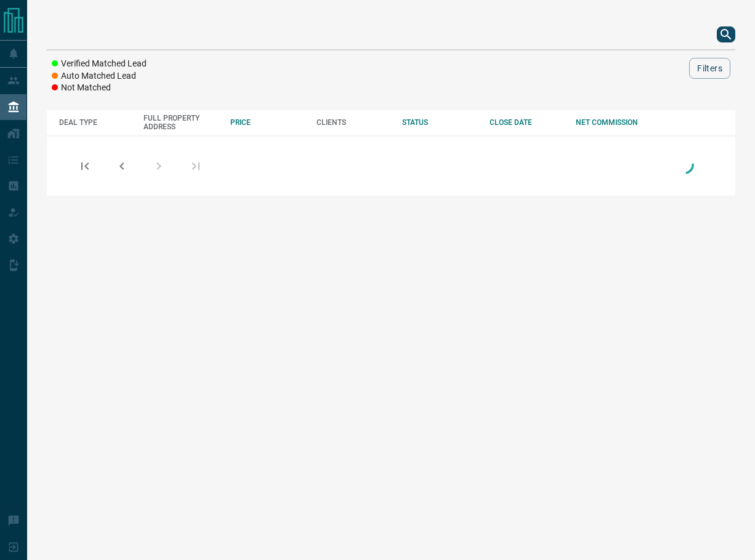 Image resolution: width=755 pixels, height=560 pixels. What do you see at coordinates (439, 123) in the screenshot?
I see `div: STATUS` at bounding box center [439, 123].